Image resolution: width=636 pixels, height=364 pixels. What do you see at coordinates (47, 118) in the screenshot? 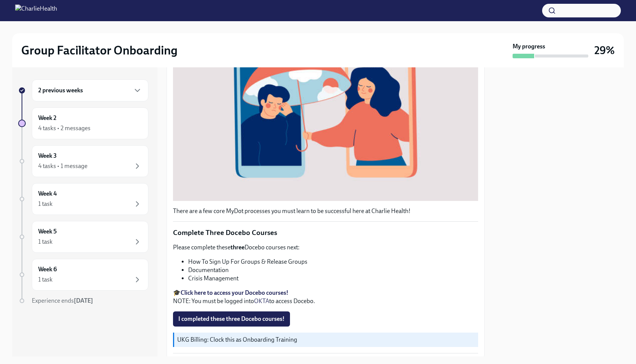
I see `h6: Week 2` at bounding box center [47, 118].